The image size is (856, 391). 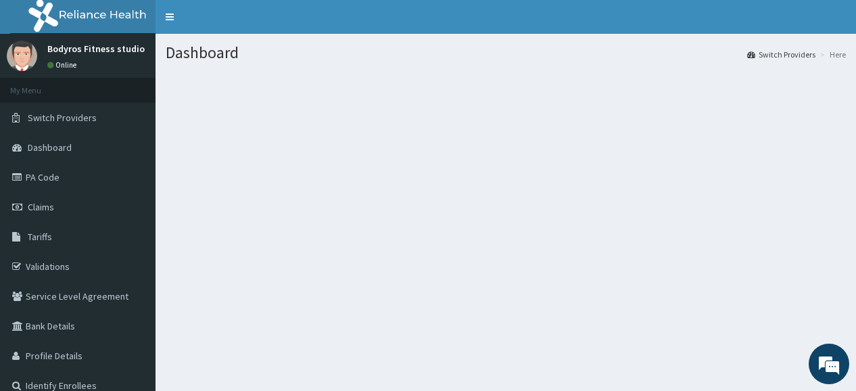 What do you see at coordinates (62, 118) in the screenshot?
I see `span: Switch Providers` at bounding box center [62, 118].